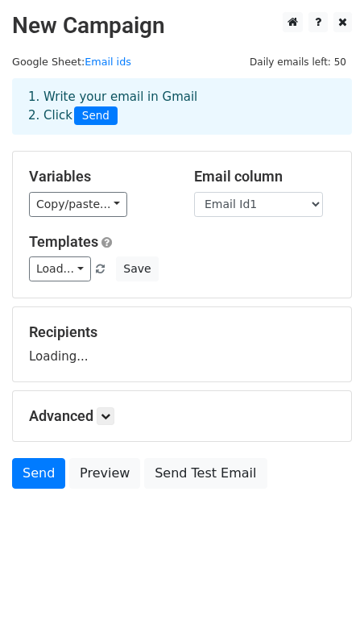  I want to click on a: Templates, so click(63, 241).